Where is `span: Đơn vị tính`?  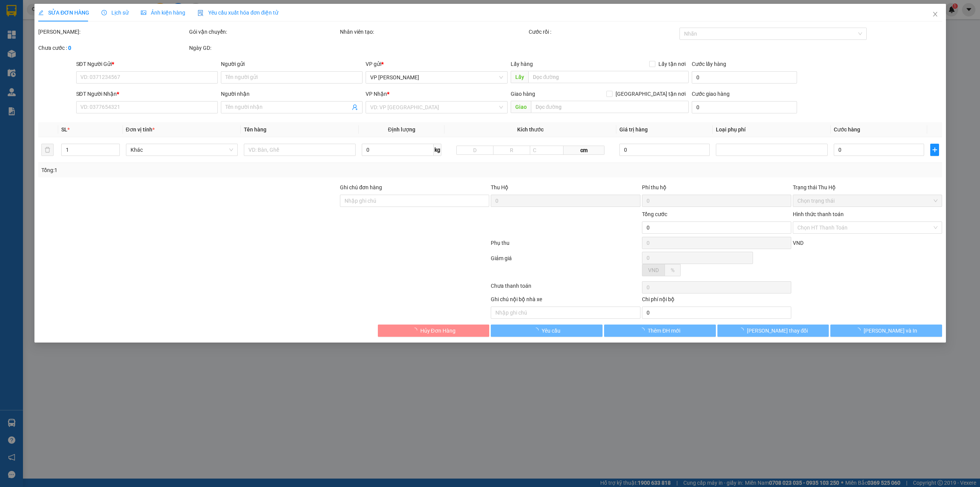 span: Đơn vị tính is located at coordinates (140, 129).